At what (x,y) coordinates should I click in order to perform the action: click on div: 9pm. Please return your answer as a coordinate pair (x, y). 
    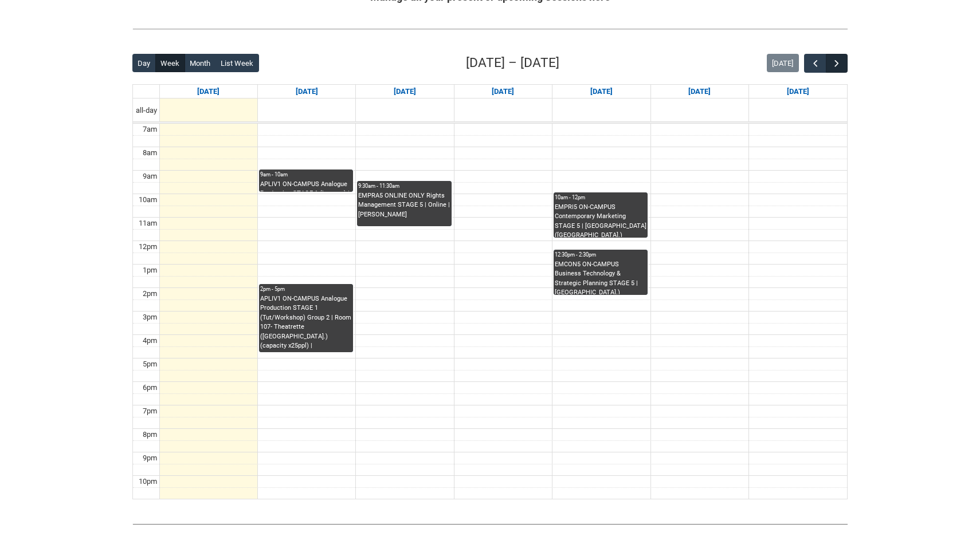
    Looking at the image, I should click on (149, 459).